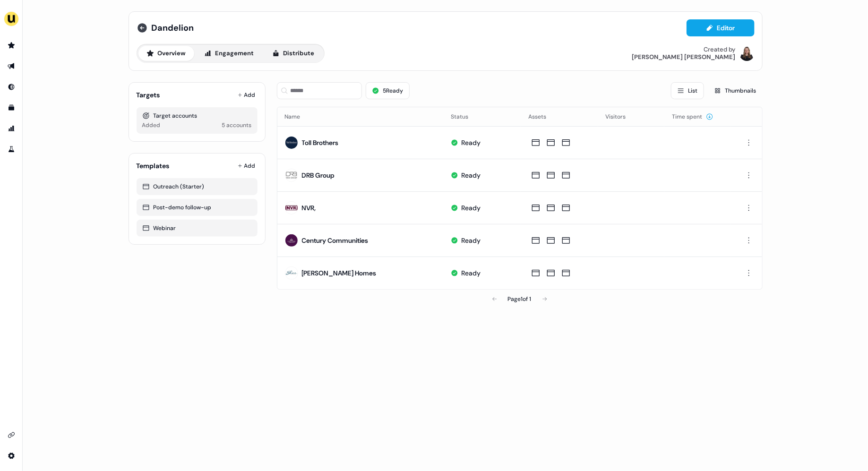  I want to click on button: Time spent, so click(692, 117).